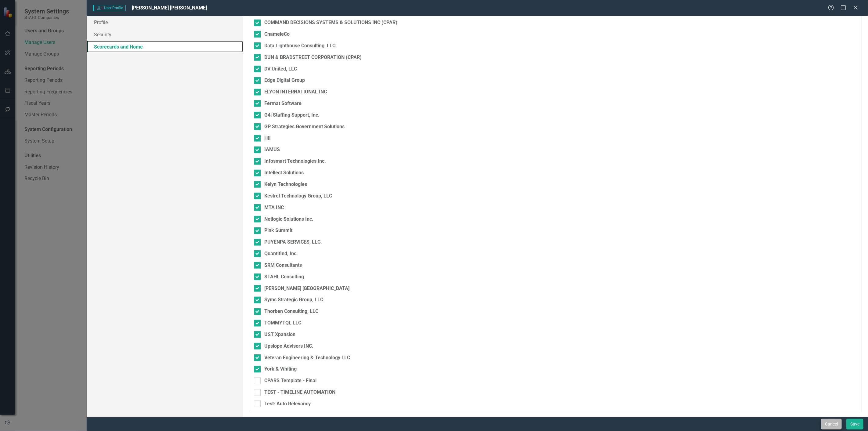 The width and height of the screenshot is (868, 431). Describe the element at coordinates (295, 92) in the screenshot. I see `div: ELYON INTERNATIONAL INC` at that location.